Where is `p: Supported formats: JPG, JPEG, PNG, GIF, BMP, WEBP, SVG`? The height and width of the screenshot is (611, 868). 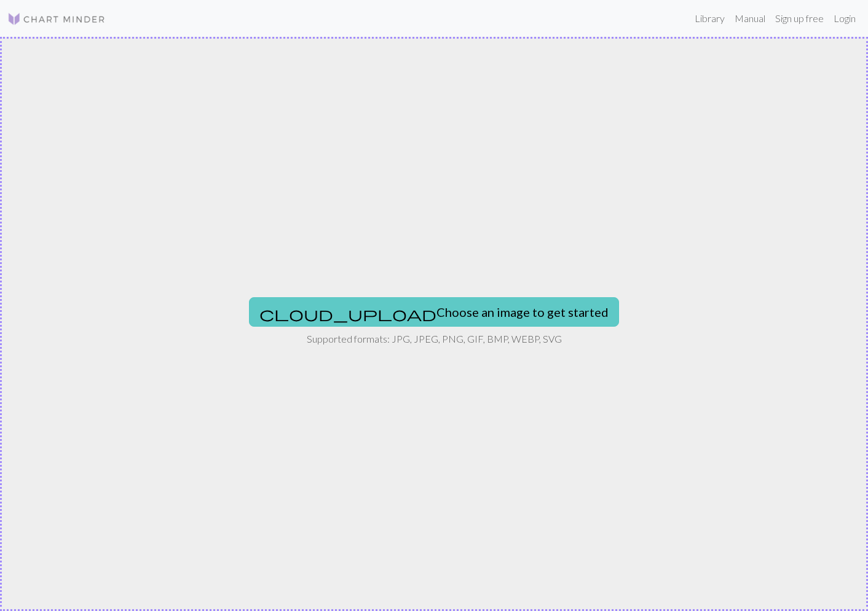 p: Supported formats: JPG, JPEG, PNG, GIF, BMP, WEBP, SVG is located at coordinates (434, 339).